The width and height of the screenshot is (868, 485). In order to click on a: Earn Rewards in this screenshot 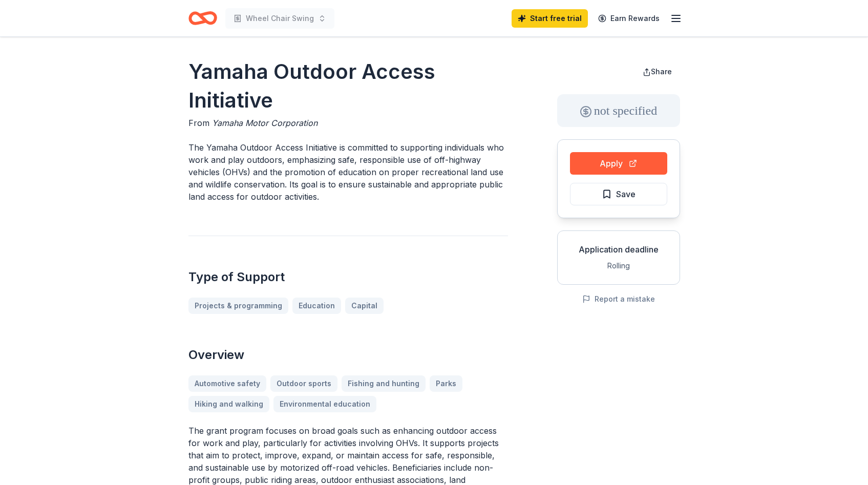, I will do `click(629, 19)`.